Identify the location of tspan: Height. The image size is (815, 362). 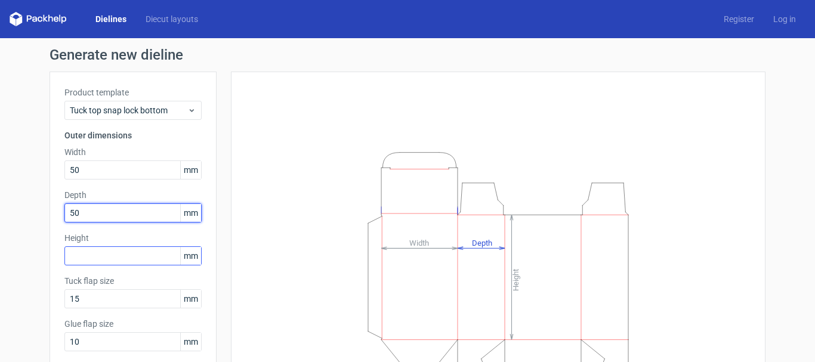
(516, 279).